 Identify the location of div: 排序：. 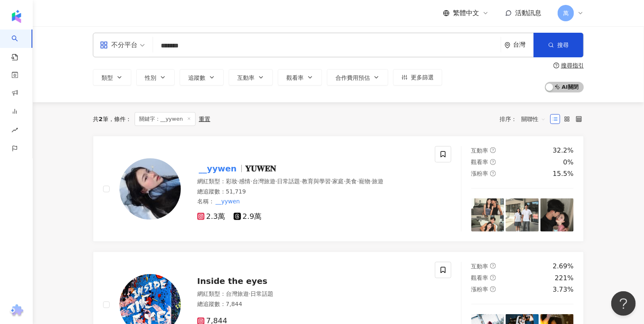
(525, 119).